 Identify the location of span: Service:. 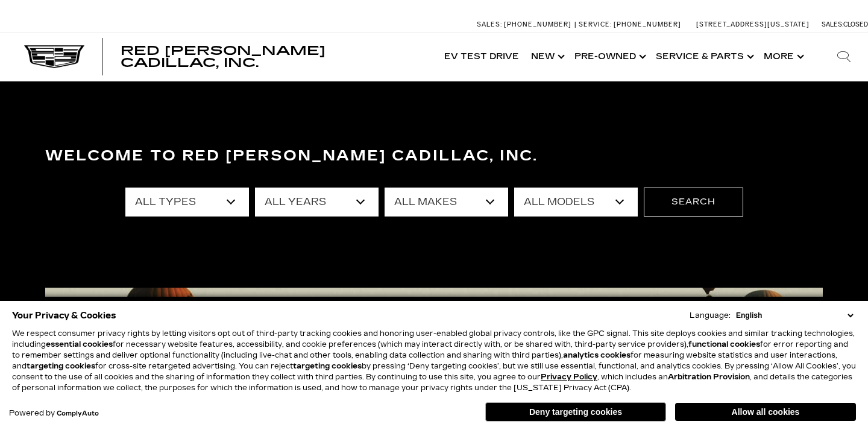
(595, 24).